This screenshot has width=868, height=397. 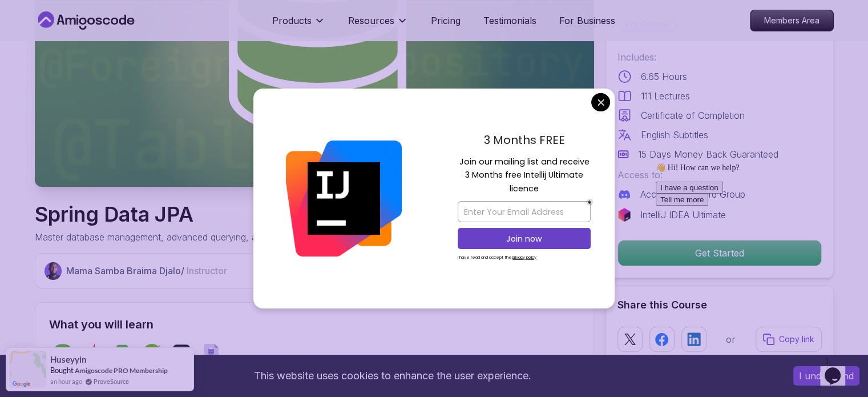 What do you see at coordinates (69, 359) in the screenshot?
I see `span: Huseyyin` at bounding box center [69, 359].